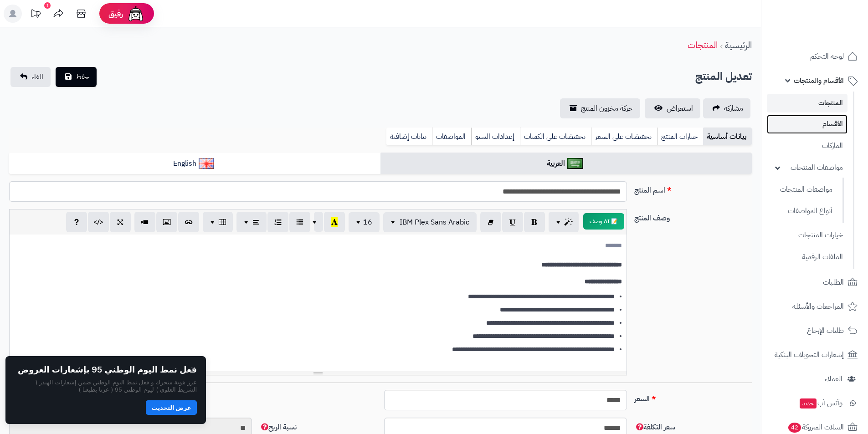  Describe the element at coordinates (734, 109) in the screenshot. I see `span: مشاركه` at that location.